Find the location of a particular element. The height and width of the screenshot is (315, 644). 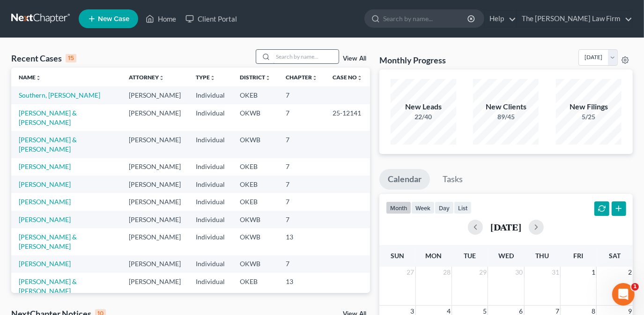

span: Tue is located at coordinates (470, 255).